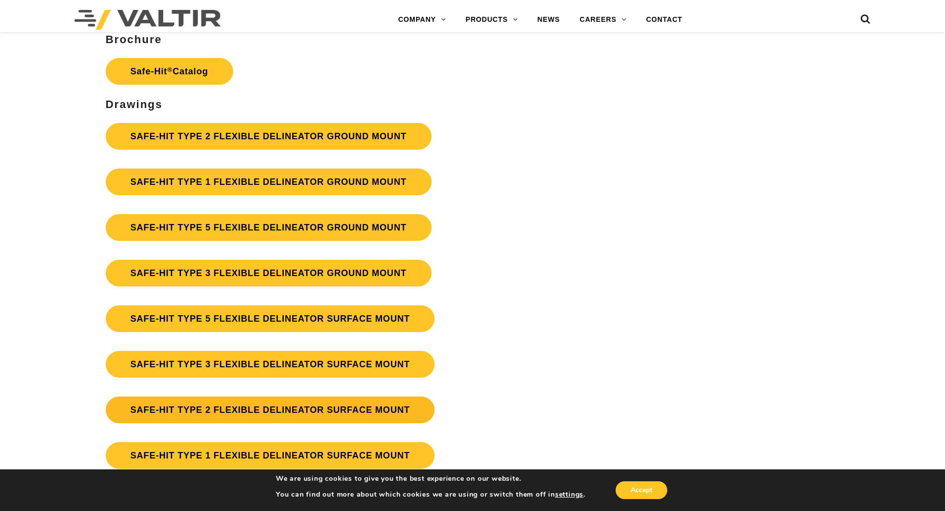 This screenshot has height=511, width=945. I want to click on button: settings, so click(569, 495).